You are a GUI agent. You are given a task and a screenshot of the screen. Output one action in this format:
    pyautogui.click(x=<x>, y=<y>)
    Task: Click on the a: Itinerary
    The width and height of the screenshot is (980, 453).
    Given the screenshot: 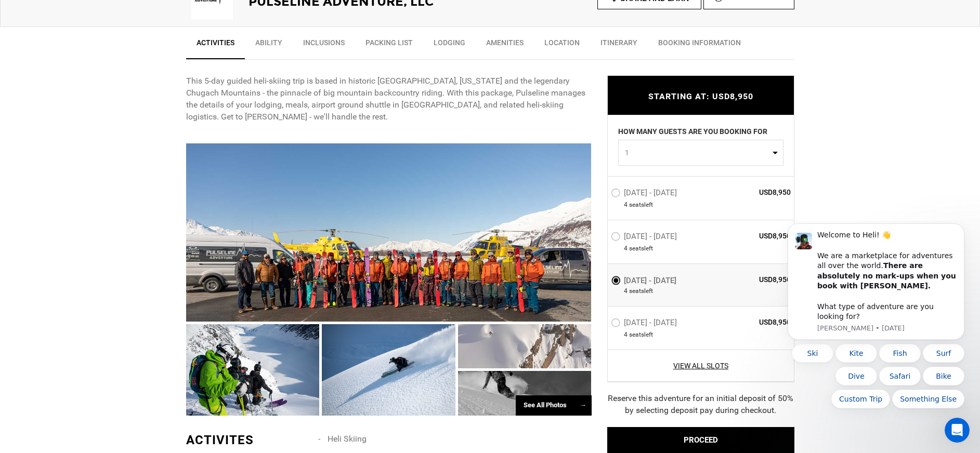 What is the action you would take?
    pyautogui.click(x=618, y=45)
    